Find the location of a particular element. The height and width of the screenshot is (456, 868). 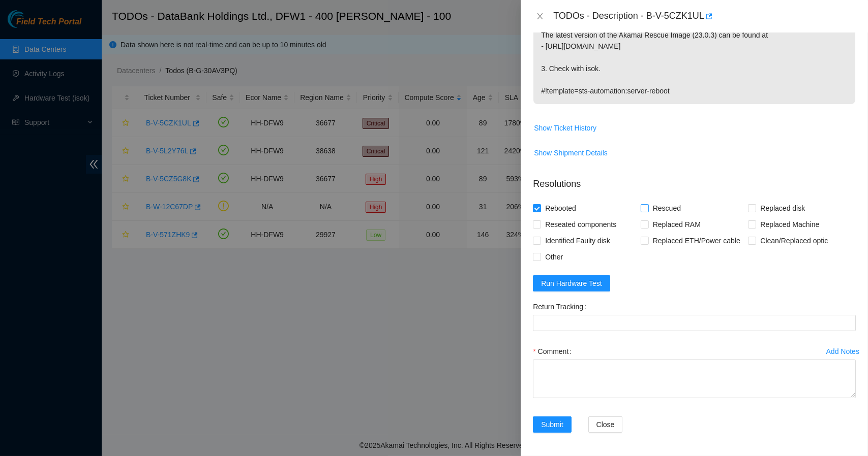

span: Run Hardware Test is located at coordinates (571, 284).